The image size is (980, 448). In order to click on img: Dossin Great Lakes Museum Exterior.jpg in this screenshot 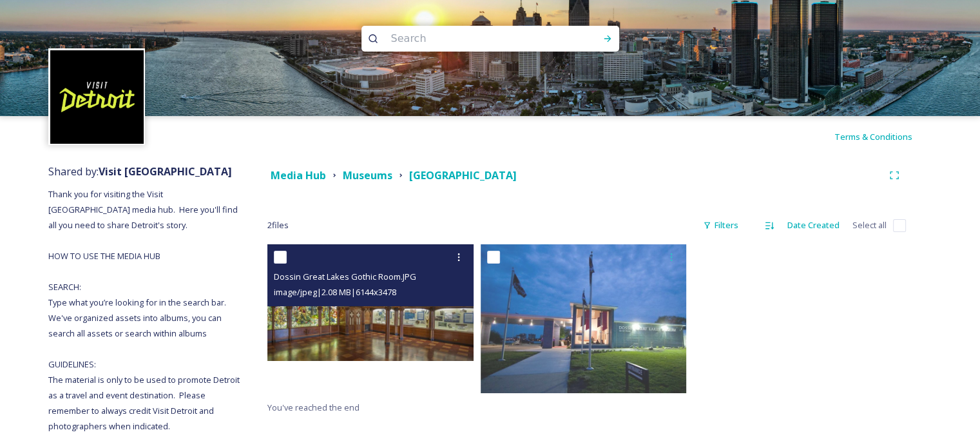, I will do `click(584, 318)`.